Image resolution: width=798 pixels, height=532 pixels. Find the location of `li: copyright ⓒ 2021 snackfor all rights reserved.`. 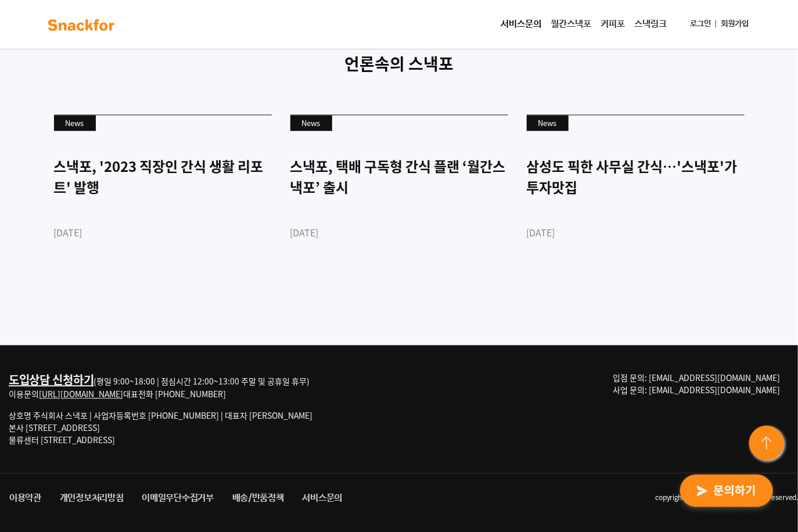

li: copyright ⓒ 2021 snackfor all rights reserved. is located at coordinates (575, 499).